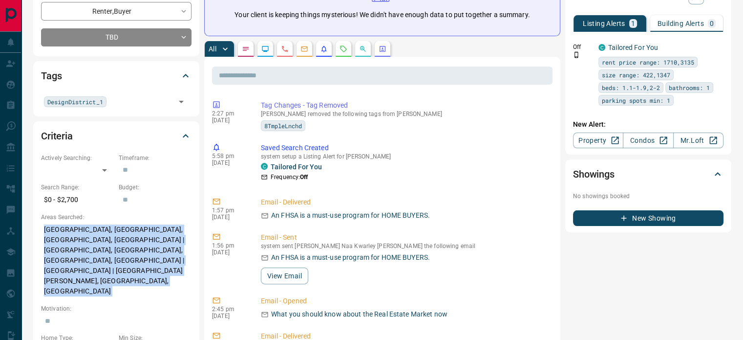 Image resolution: width=743 pixels, height=340 pixels. What do you see at coordinates (648, 124) in the screenshot?
I see `p: New Alert:` at bounding box center [648, 124].